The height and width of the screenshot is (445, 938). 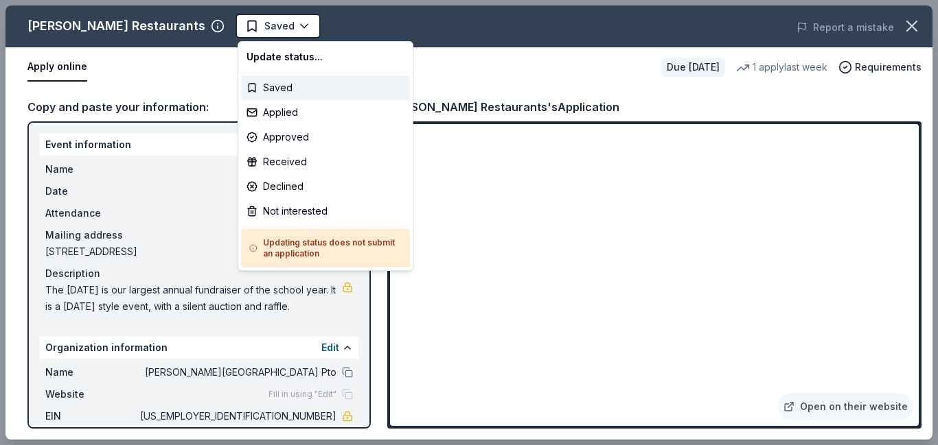 What do you see at coordinates (325, 88) in the screenshot?
I see `div: Saved` at bounding box center [325, 88].